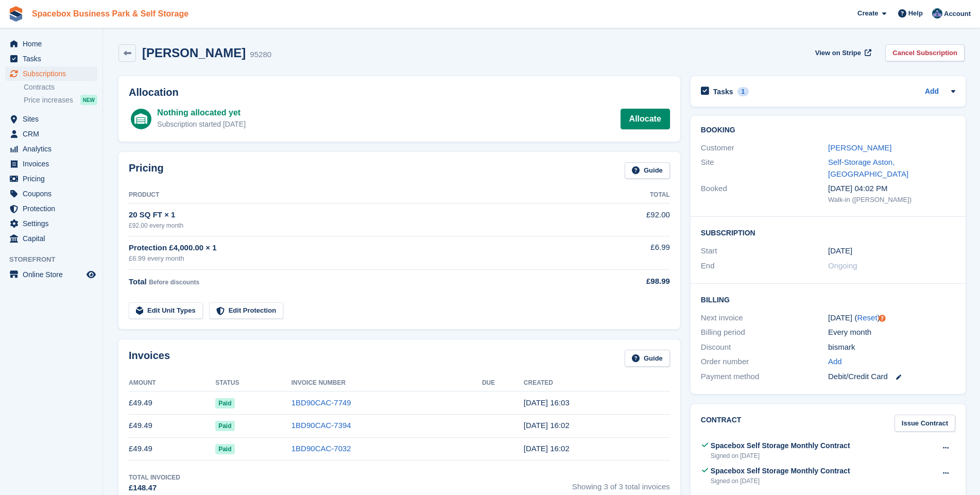 The height and width of the screenshot is (495, 980). What do you see at coordinates (842, 53) in the screenshot?
I see `a: View on Stripe` at bounding box center [842, 53].